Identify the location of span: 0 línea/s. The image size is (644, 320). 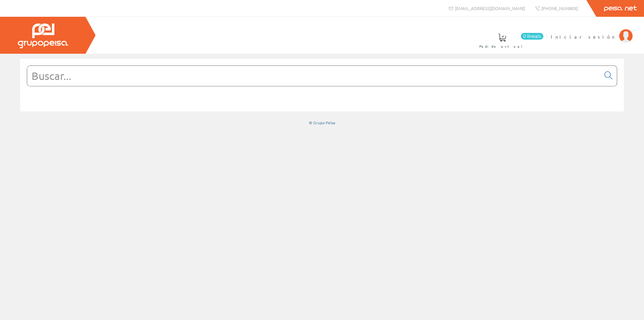
(532, 36).